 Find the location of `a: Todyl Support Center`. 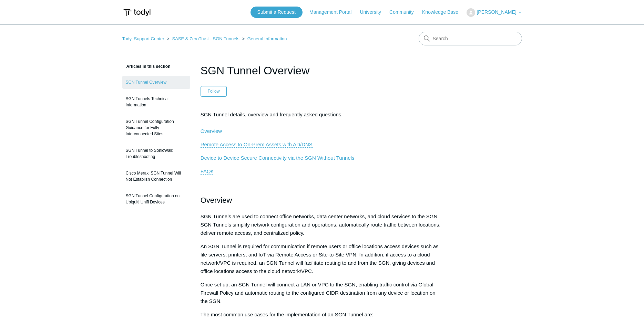

a: Todyl Support Center is located at coordinates (143, 39).